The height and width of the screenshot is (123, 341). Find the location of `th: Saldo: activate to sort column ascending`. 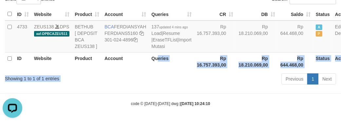

th: Saldo: activate to sort column ascending is located at coordinates (295, 14).